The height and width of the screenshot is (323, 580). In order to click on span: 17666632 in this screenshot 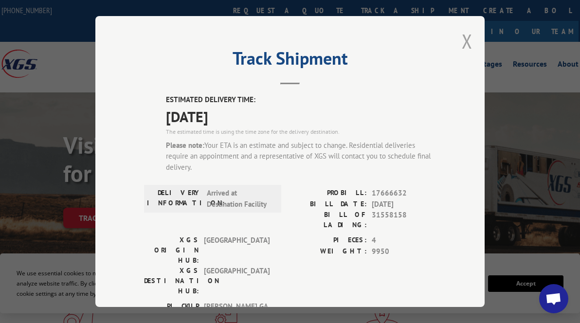, I will do `click(404, 193)`.